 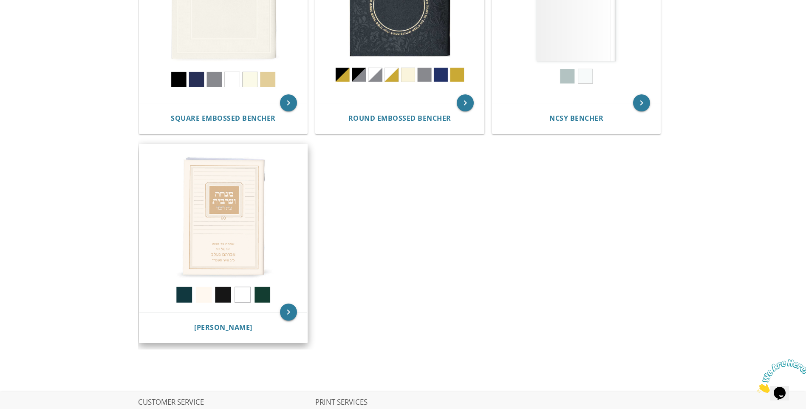 I want to click on h2: PRINT SERVICES, so click(x=403, y=402).